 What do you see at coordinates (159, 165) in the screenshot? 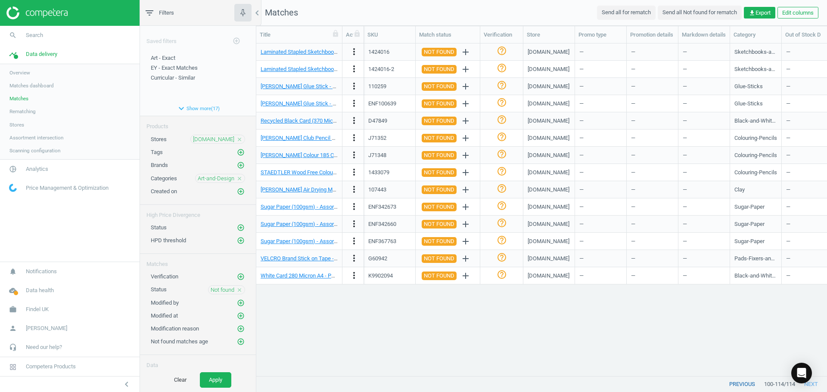
I see `span: Brands` at bounding box center [159, 165].